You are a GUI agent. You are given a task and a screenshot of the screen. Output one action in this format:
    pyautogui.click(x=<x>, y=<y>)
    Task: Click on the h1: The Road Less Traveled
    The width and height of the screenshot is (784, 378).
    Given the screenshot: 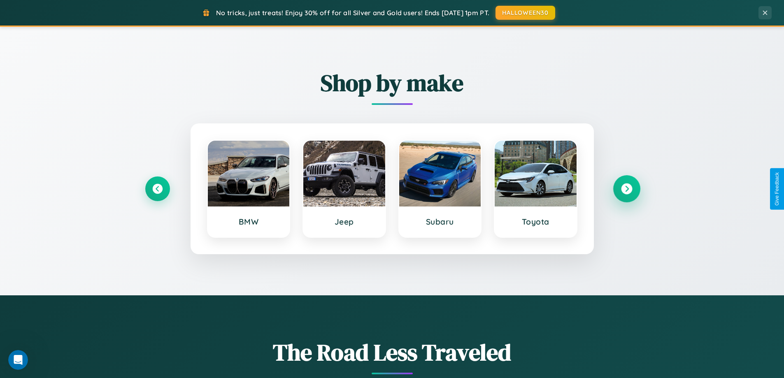 What is the action you would take?
    pyautogui.click(x=392, y=352)
    